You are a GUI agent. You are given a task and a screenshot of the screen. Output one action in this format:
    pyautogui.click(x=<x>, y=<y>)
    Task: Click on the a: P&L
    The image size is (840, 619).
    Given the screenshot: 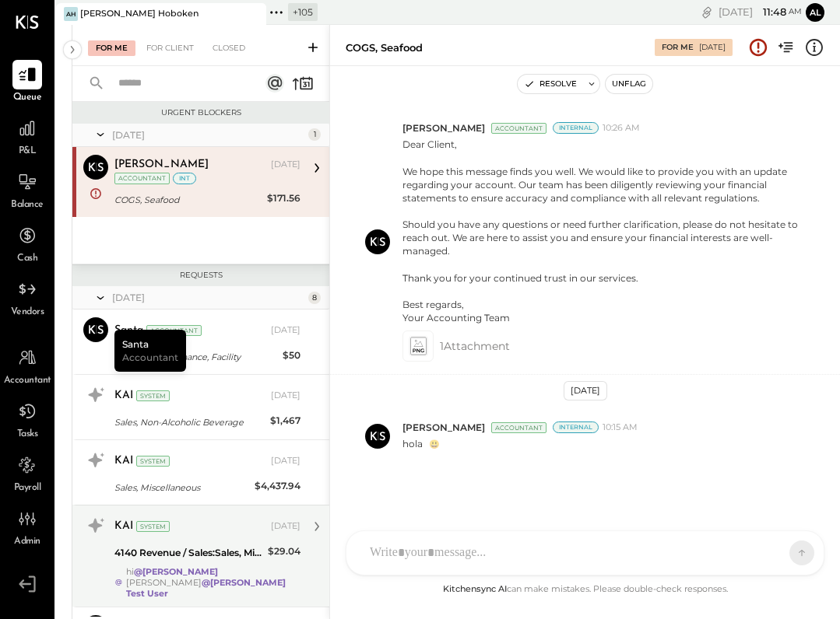 What is the action you would take?
    pyautogui.click(x=28, y=136)
    